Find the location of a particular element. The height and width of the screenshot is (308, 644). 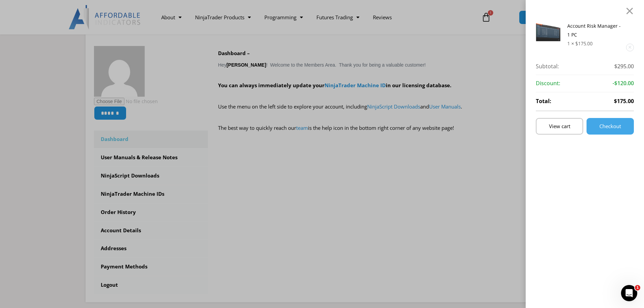

span: 1 is located at coordinates (638, 288).